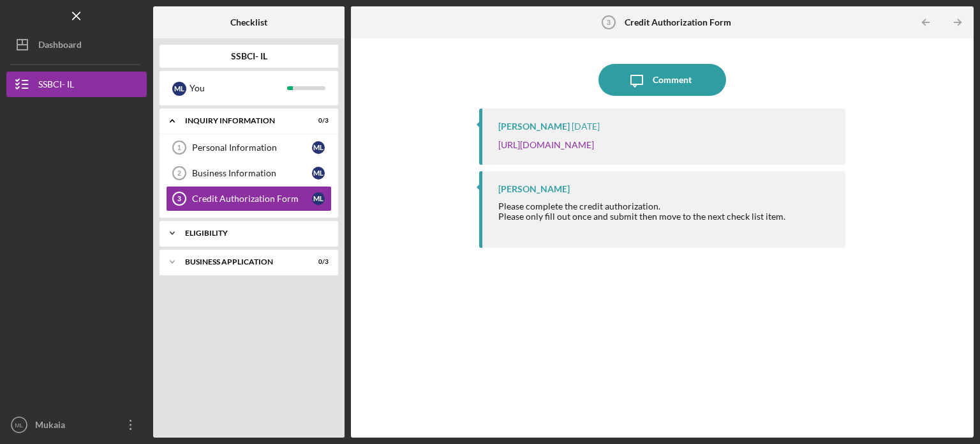  Describe the element at coordinates (77, 84) in the screenshot. I see `button: SSBCI- IL` at that location.